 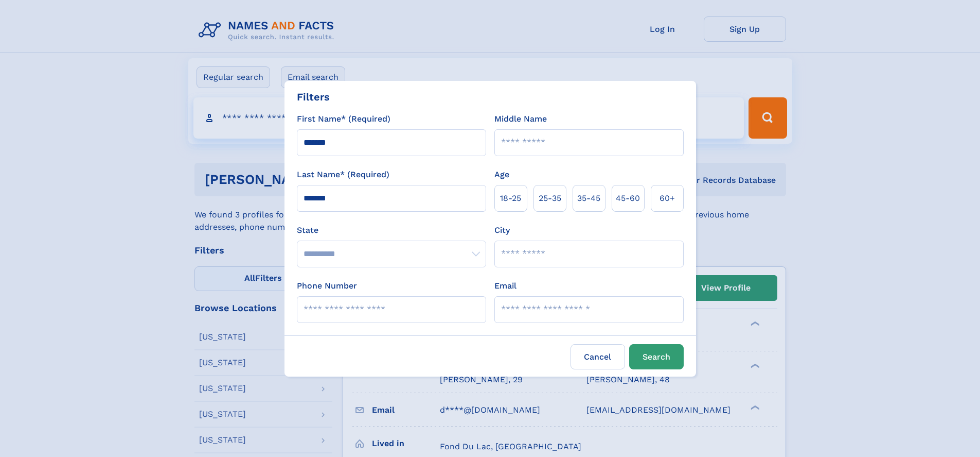 What do you see at coordinates (343, 119) in the screenshot?
I see `label: First Name* (Required)` at bounding box center [343, 119].